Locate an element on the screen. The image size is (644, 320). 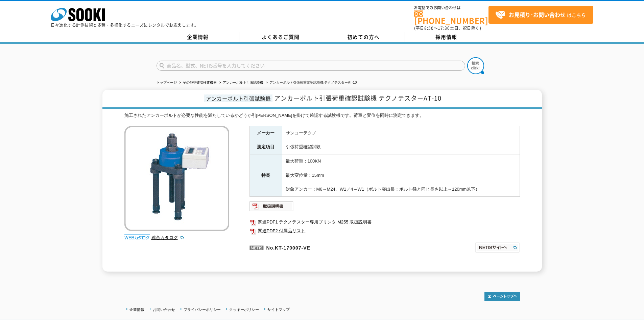
img: btn_search.png is located at coordinates (476, 66).